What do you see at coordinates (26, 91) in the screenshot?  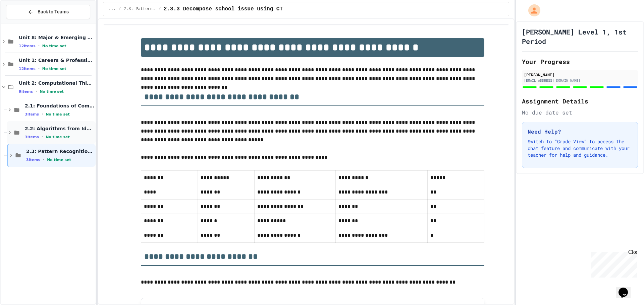 I see `span: 9 items` at bounding box center [26, 91].